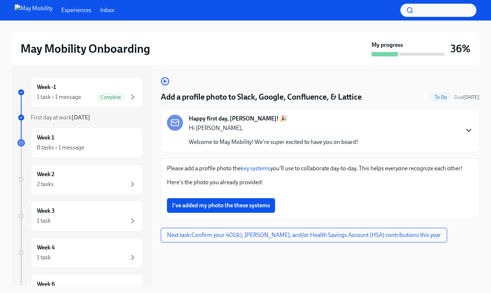 This screenshot has width=491, height=293. What do you see at coordinates (34, 10) in the screenshot?
I see `img: May Mobility` at bounding box center [34, 10].